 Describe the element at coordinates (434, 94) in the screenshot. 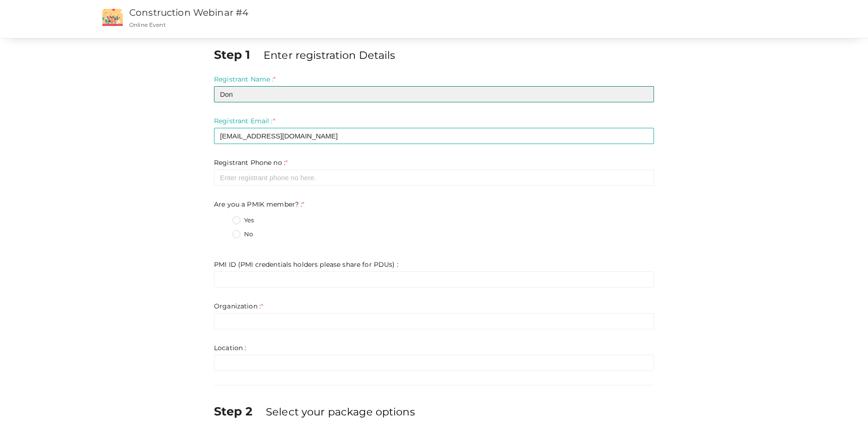

I see `input: Enter registrant name here.` at that location.